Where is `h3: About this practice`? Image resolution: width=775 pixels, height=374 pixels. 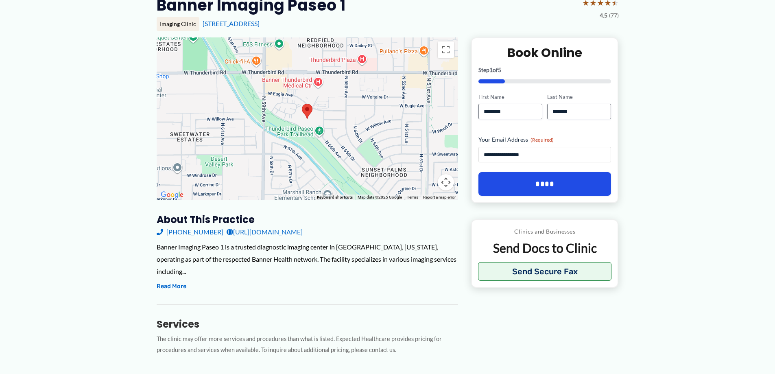
h3: About this practice is located at coordinates (307, 219).